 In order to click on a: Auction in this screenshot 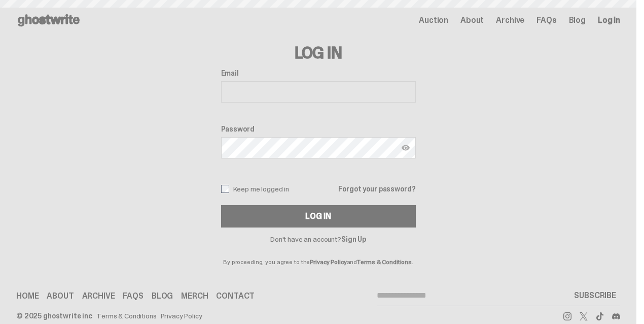, I will do `click(434, 20)`.